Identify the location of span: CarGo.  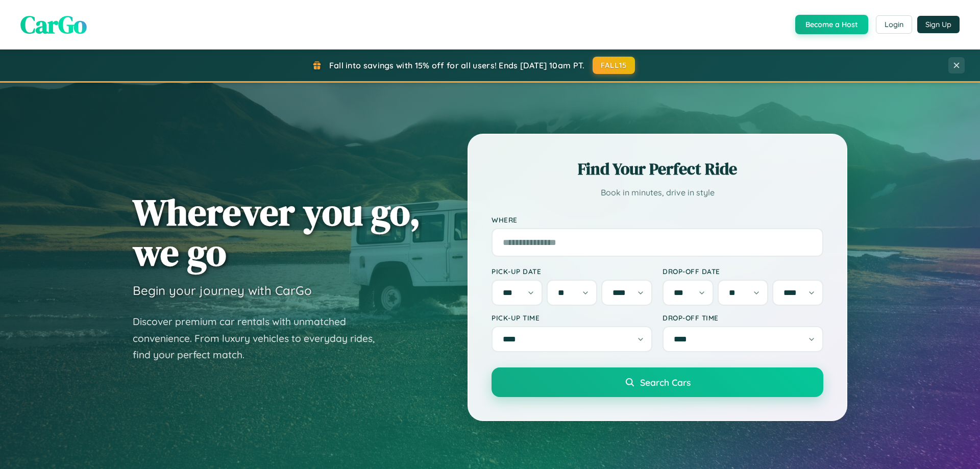
(54, 24).